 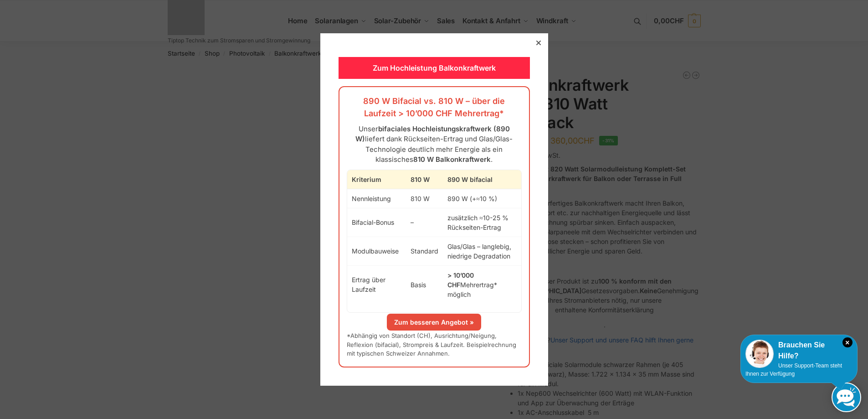 I want to click on td: 890 W (+≈10 %), so click(x=481, y=198).